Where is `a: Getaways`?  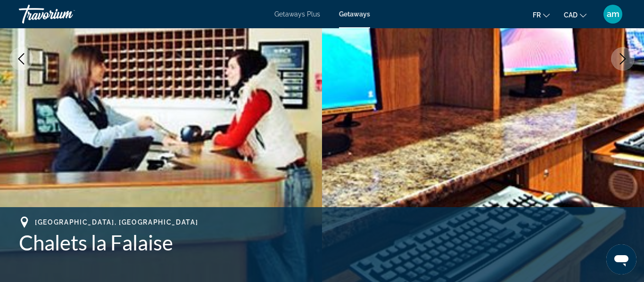 a: Getaways is located at coordinates (354, 14).